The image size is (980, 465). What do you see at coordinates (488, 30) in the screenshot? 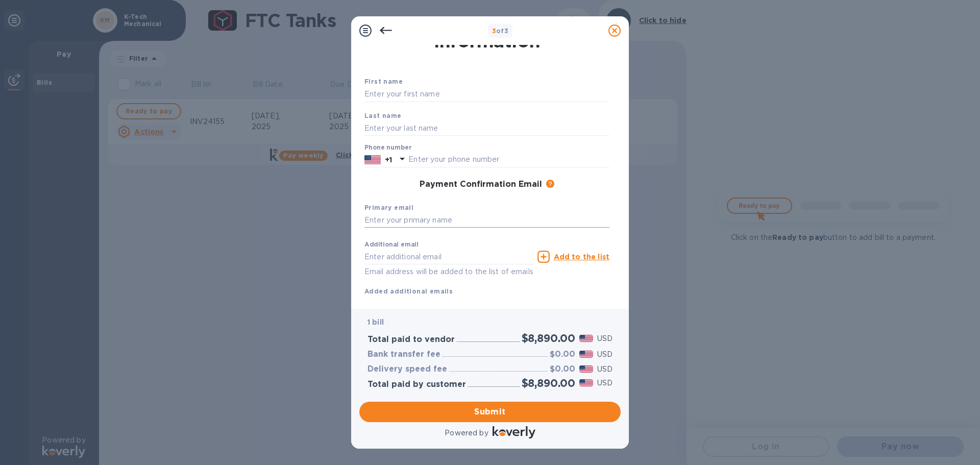
I see `h1: Payment Contact Information` at bounding box center [488, 30].